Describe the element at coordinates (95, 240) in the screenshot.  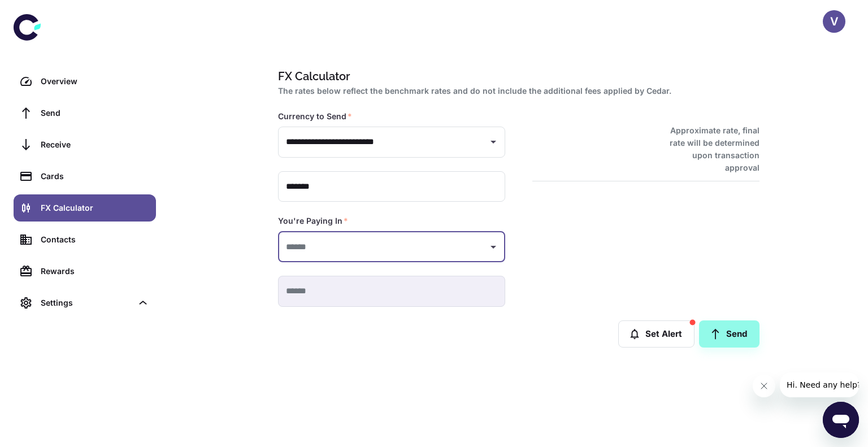
I see `div: Contacts` at that location.